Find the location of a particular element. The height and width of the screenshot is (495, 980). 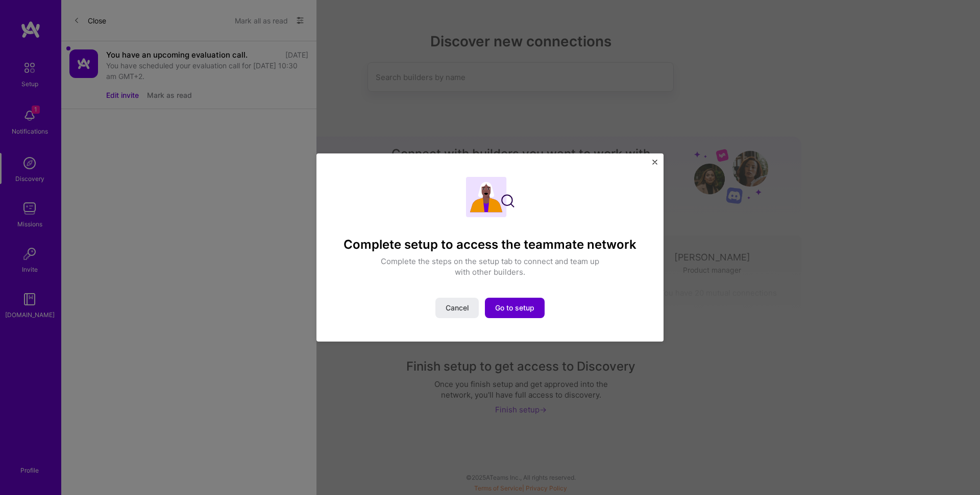

span: Go to setup is located at coordinates (514, 308).